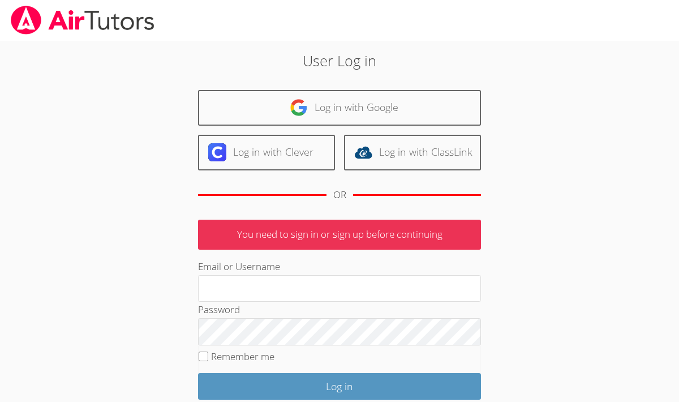 This screenshot has height=402, width=679. Describe the element at coordinates (339, 107) in the screenshot. I see `a: Log in with Google` at that location.